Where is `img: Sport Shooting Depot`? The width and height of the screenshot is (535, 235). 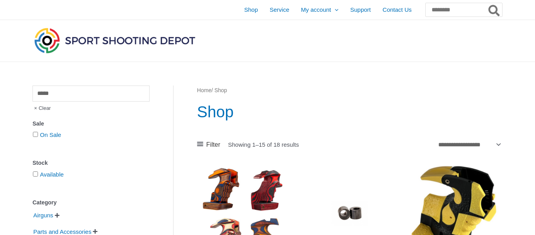 img: Sport Shooting Depot is located at coordinates (115, 40).